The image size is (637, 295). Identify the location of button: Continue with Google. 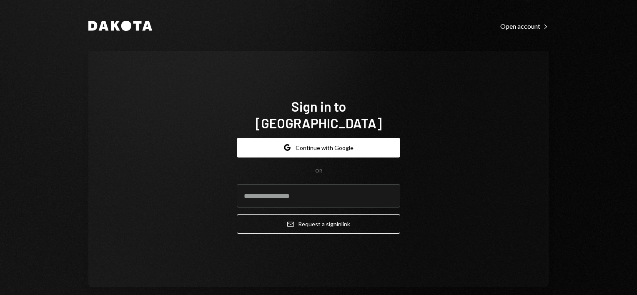
(318, 148).